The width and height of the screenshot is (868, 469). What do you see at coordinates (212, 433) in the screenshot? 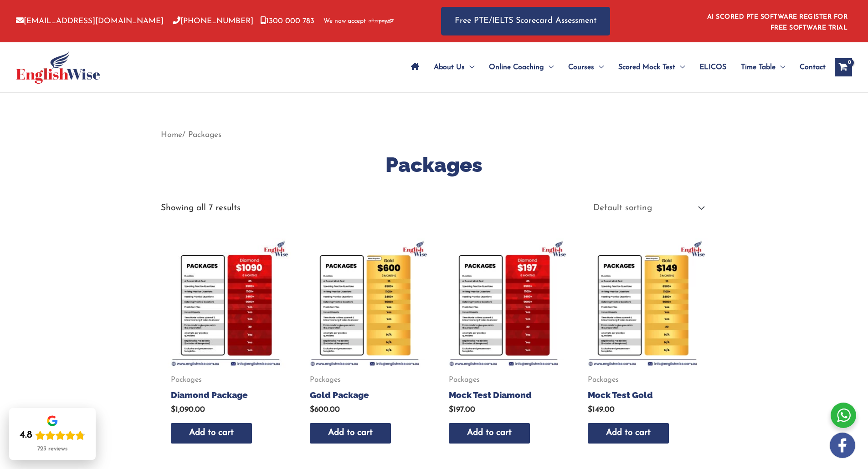
I see `a: Add to cart: “Diamond Package”` at bounding box center [212, 433].